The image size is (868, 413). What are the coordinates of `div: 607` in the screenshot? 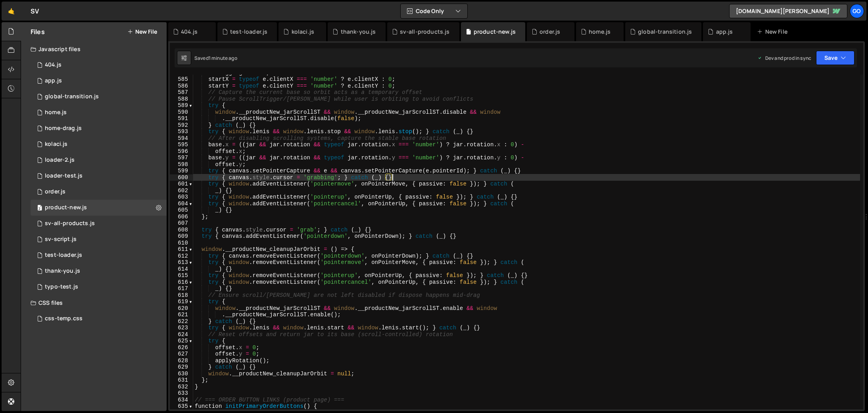 It's located at (181, 223).